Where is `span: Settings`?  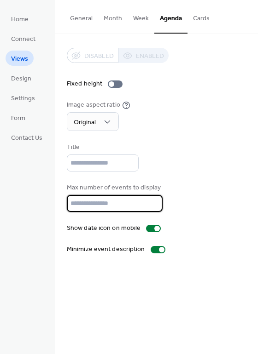 span: Settings is located at coordinates (23, 99).